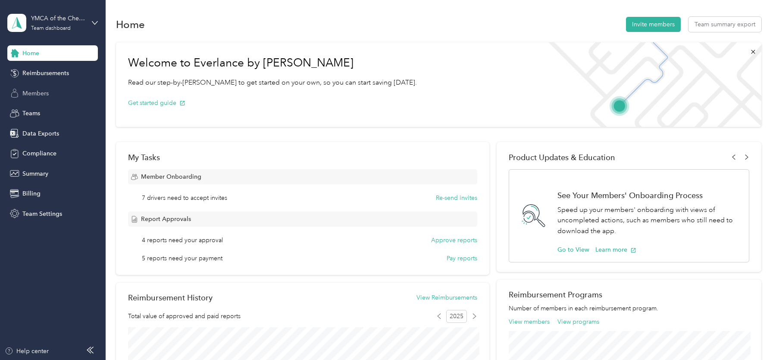 The width and height of the screenshot is (776, 360). What do you see at coordinates (303, 157) in the screenshot?
I see `div: My Tasks` at bounding box center [303, 157].